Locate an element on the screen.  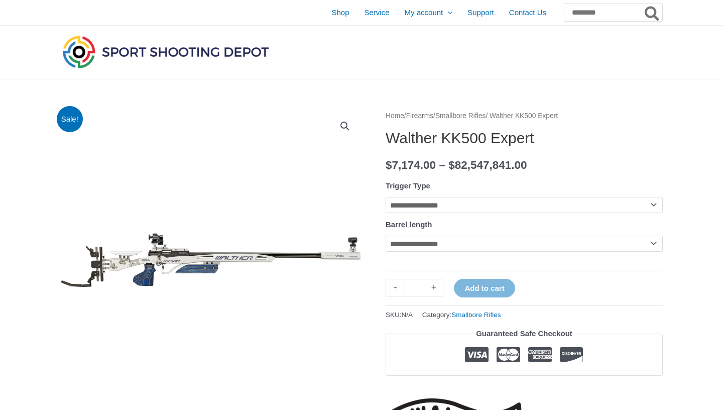
a: Home is located at coordinates (394, 115).